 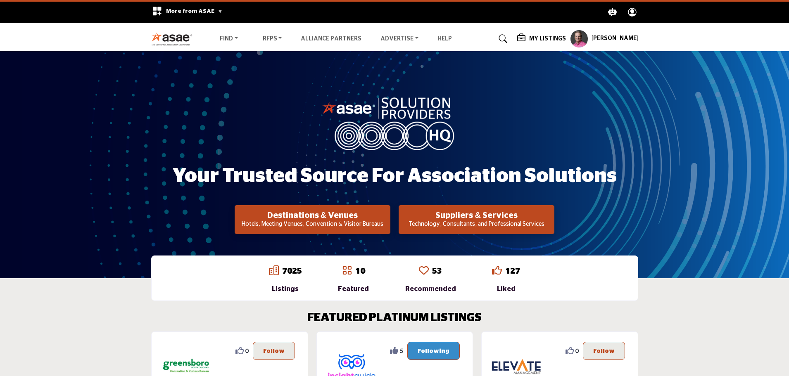 What do you see at coordinates (360, 271) in the screenshot?
I see `a: 10` at bounding box center [360, 271].